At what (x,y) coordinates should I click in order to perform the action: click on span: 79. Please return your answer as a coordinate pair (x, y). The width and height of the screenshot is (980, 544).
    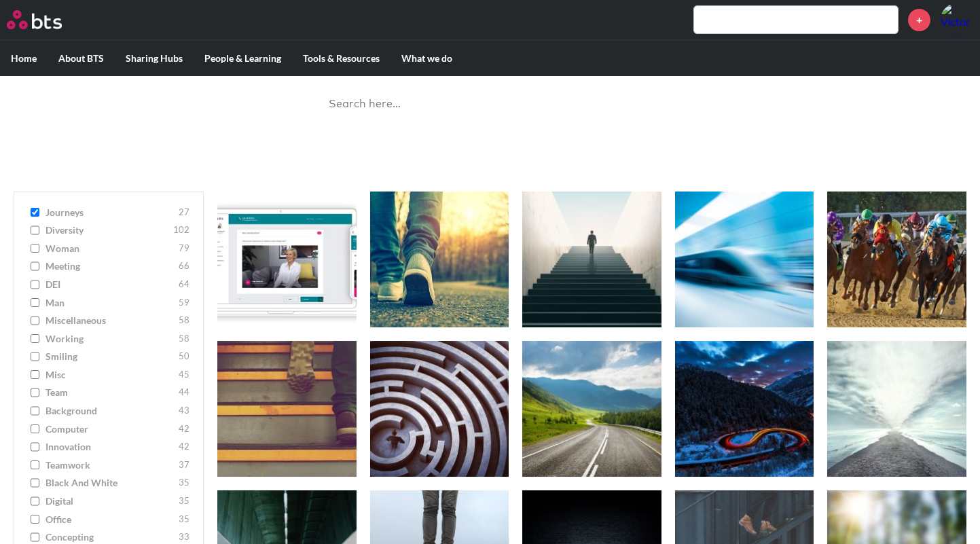
    Looking at the image, I should click on (184, 248).